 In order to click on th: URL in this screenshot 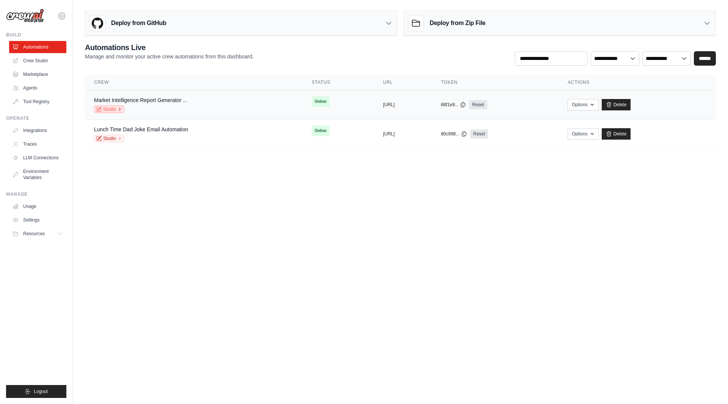, I will do `click(403, 82)`.